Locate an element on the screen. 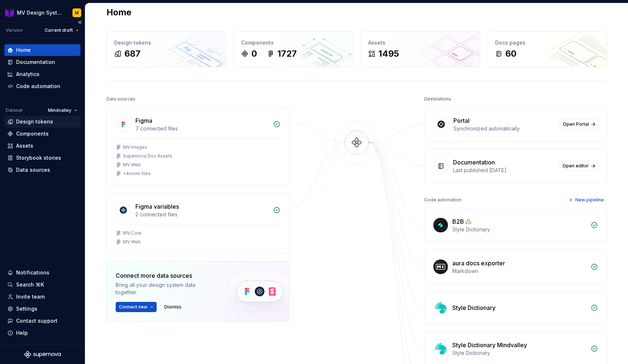  a: Figma7 connected filesMV ImagesSupernova Doc AssetsMV Web+4more files is located at coordinates (198, 146).